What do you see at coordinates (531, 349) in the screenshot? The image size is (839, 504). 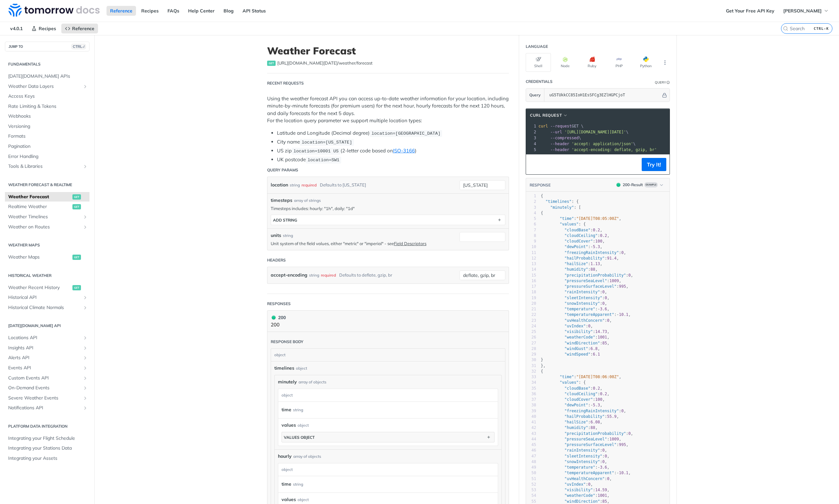 I see `div: 28` at bounding box center [531, 349].